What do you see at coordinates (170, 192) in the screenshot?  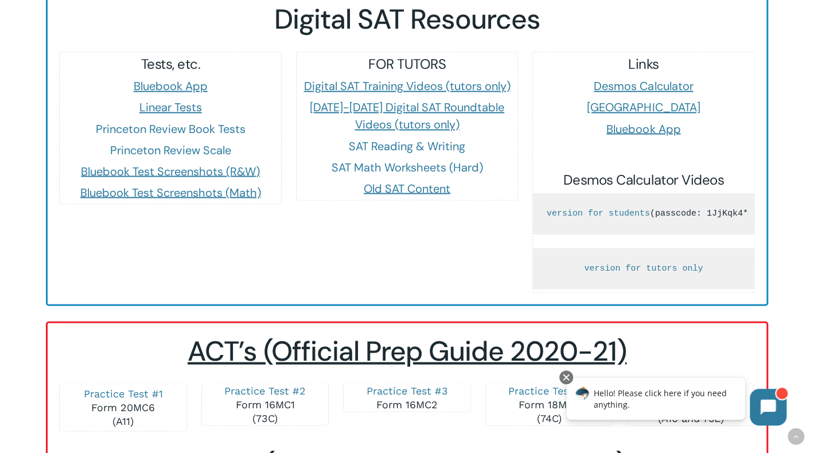 I see `span: Bluebook Test Screenshots (Math)` at bounding box center [170, 192].